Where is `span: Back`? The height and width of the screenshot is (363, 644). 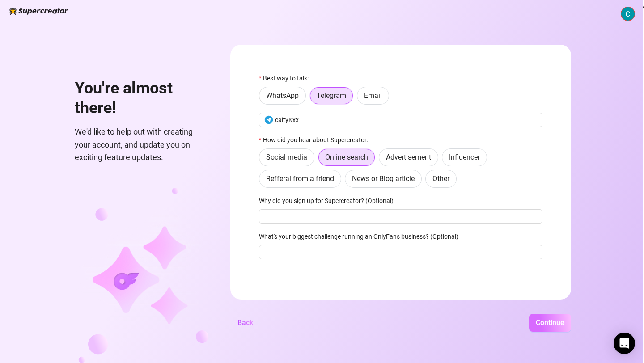
span: Back is located at coordinates (245, 323).